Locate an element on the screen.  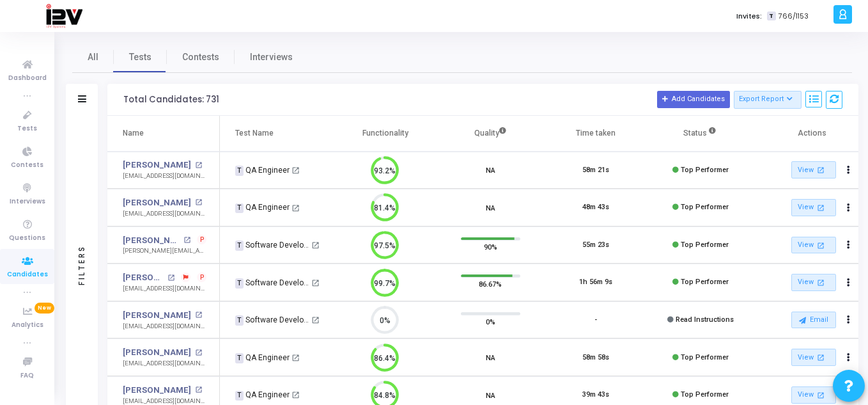
th: Status is located at coordinates (701, 134).